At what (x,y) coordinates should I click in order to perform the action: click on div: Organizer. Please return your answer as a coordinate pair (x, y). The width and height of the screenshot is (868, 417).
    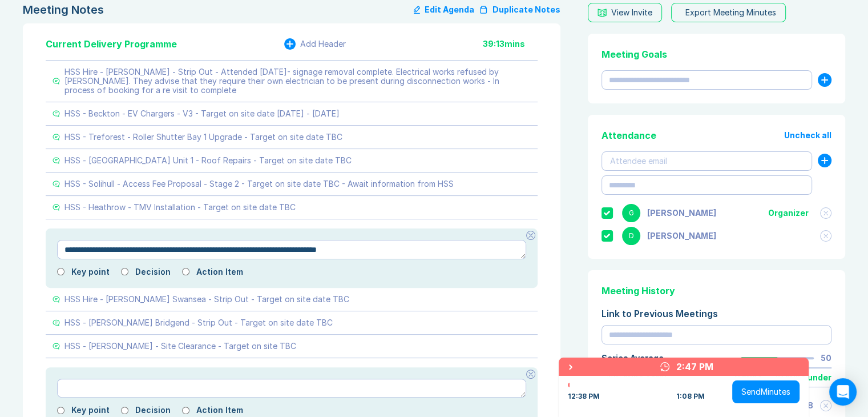
    Looking at the image, I should click on (788, 213).